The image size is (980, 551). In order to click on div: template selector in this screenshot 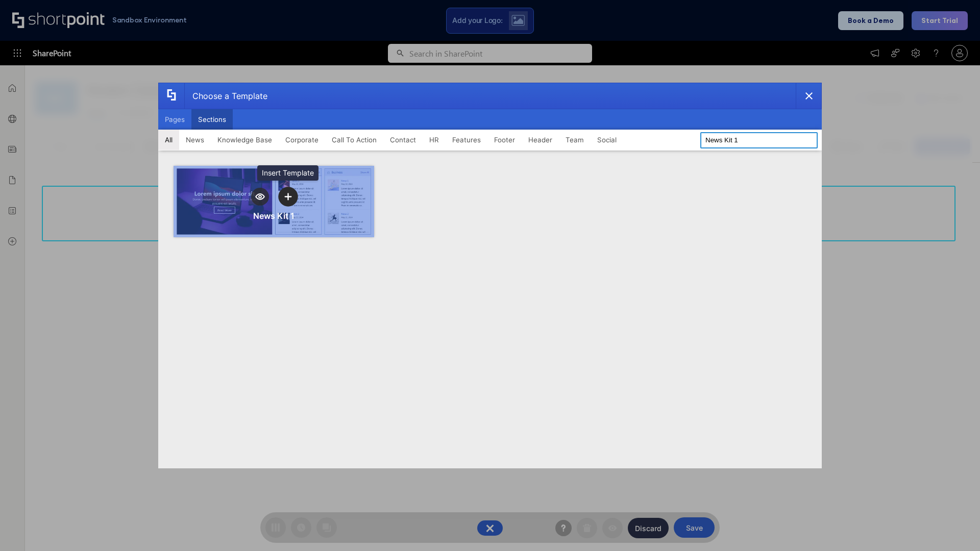, I will do `click(490, 276)`.